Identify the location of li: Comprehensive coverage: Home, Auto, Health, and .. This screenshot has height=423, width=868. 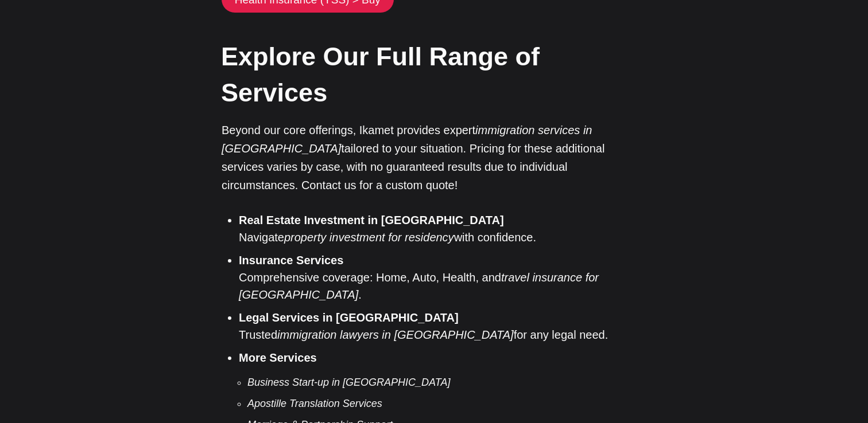
(443, 278).